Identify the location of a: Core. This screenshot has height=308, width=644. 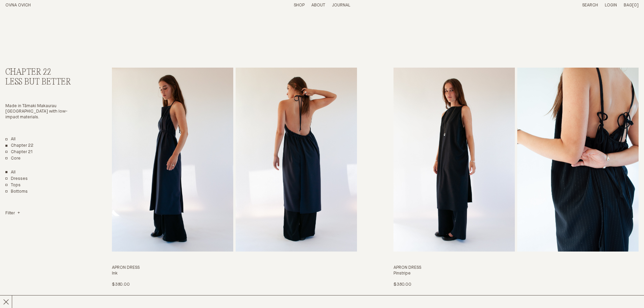
(13, 159).